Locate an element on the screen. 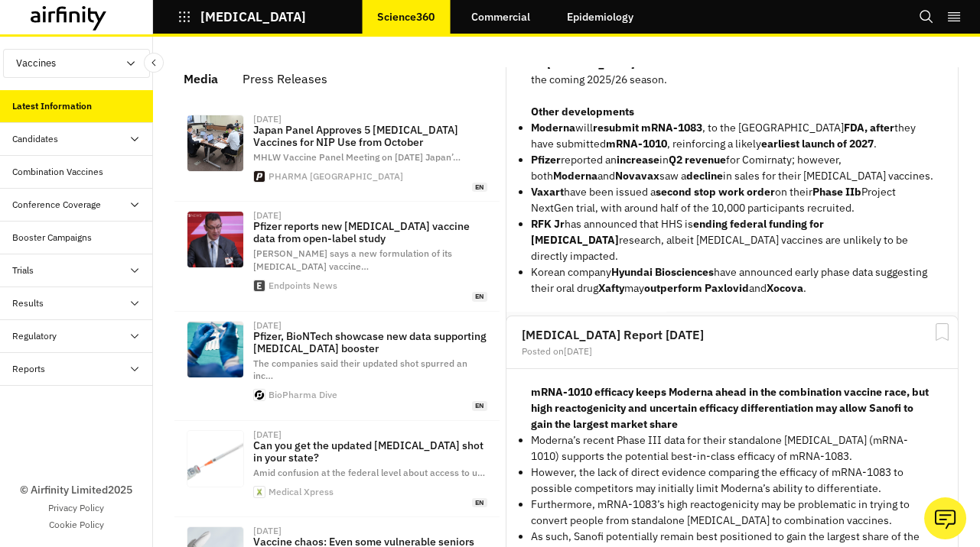  strong: Other developments is located at coordinates (582, 111).